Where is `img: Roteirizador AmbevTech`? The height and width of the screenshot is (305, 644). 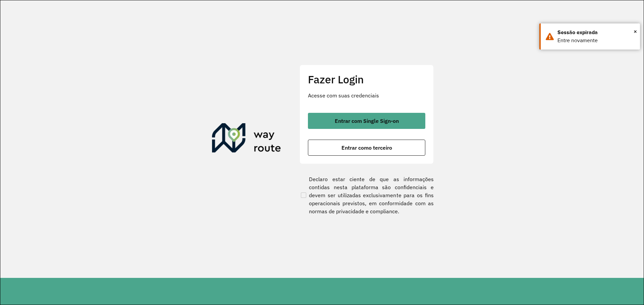
img: Roteirizador AmbevTech is located at coordinates (247, 140).